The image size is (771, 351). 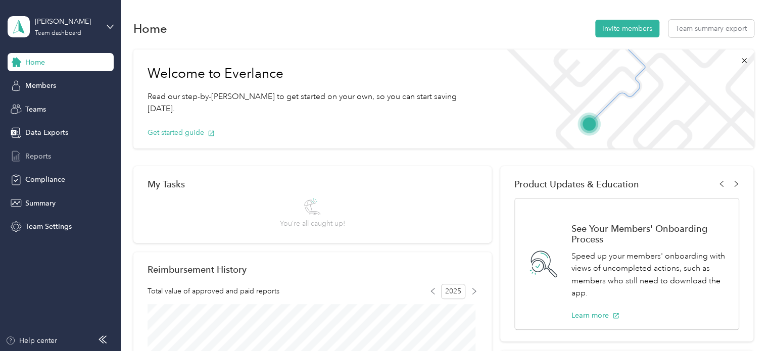 I want to click on h1: See Your Members' Onboarding Process, so click(x=650, y=234).